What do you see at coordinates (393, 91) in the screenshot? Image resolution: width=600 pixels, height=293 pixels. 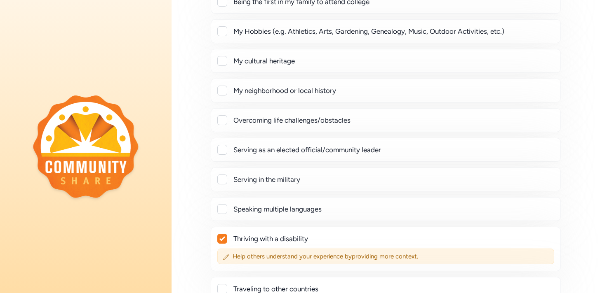 I see `div: My neighborhood or local history` at bounding box center [393, 91].